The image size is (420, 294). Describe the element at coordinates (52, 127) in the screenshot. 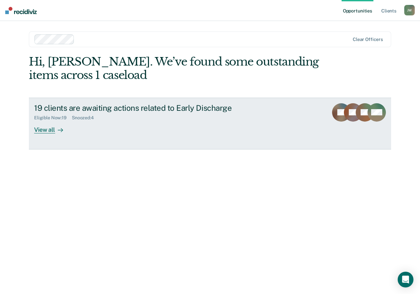

I see `div: View all` at that location.